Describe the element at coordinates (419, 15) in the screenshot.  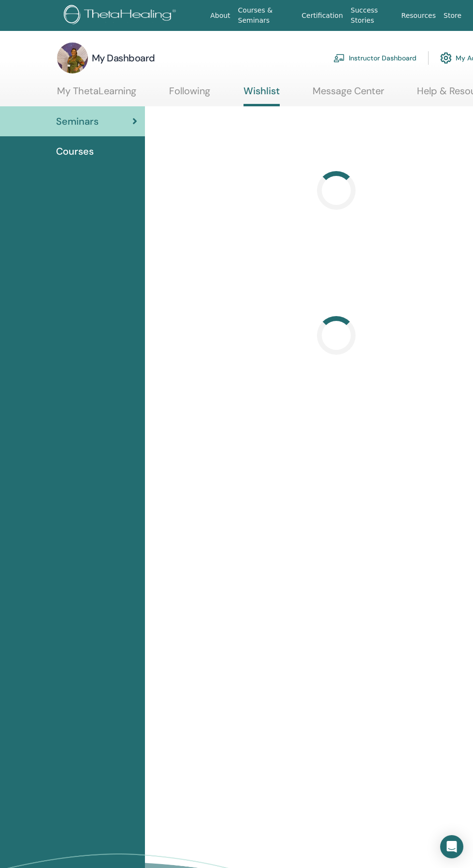
I see `a: Resources` at that location.